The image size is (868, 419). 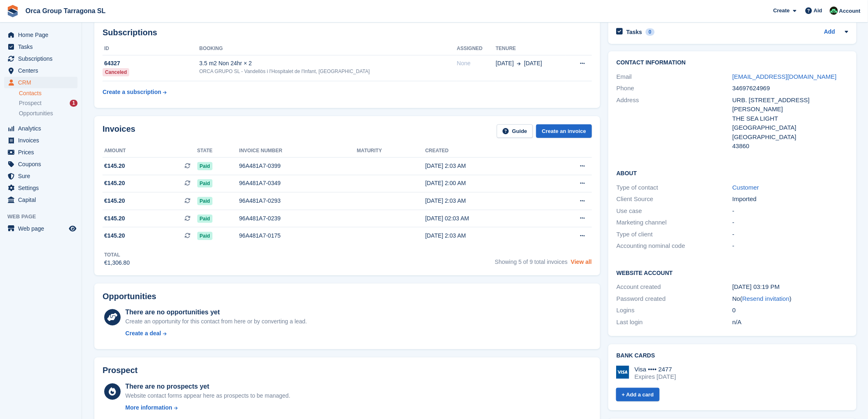 What do you see at coordinates (751, 88) in the screenshot?
I see `font: 34697624969` at bounding box center [751, 88].